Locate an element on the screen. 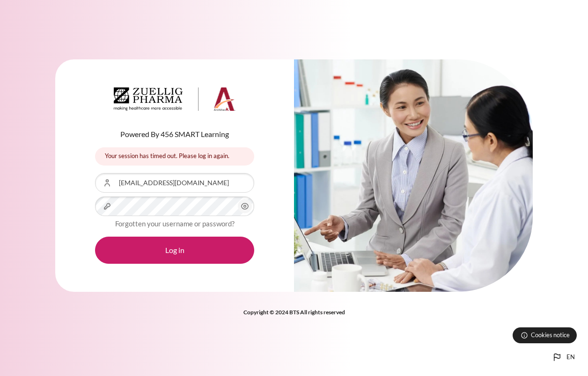 The width and height of the screenshot is (588, 376). strong: Copyright © 2024 BTS All rights reserved is located at coordinates (294, 312).